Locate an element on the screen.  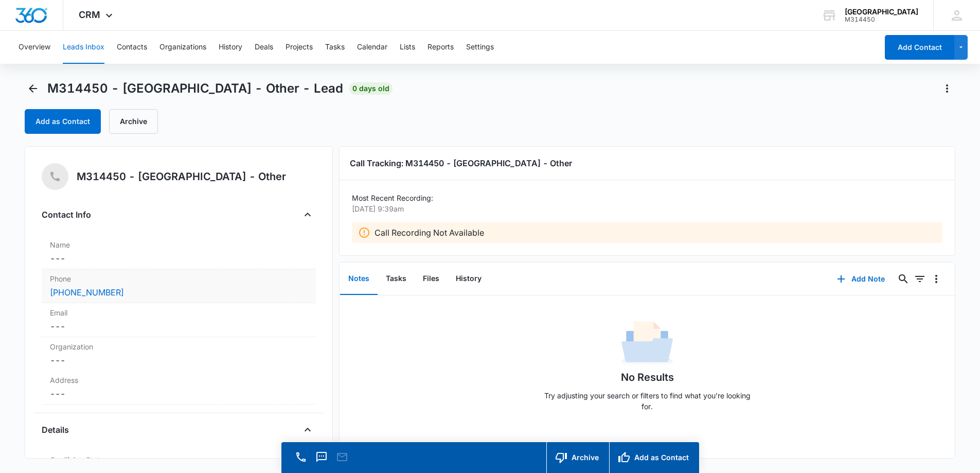
label: Name is located at coordinates (178, 244).